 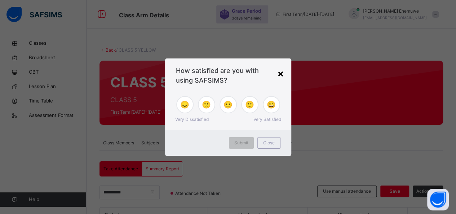 What do you see at coordinates (267, 119) in the screenshot?
I see `span: Very Satisfied` at bounding box center [267, 119].